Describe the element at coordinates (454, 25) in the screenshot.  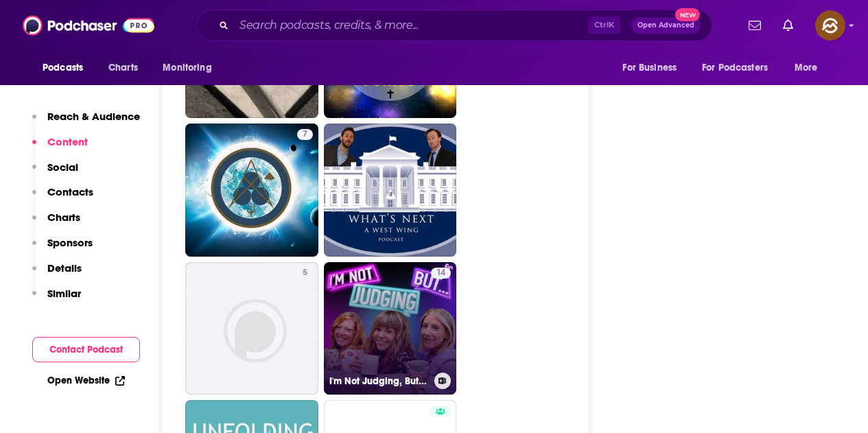
I see `div: Search podcasts, credits, & more...` at that location.